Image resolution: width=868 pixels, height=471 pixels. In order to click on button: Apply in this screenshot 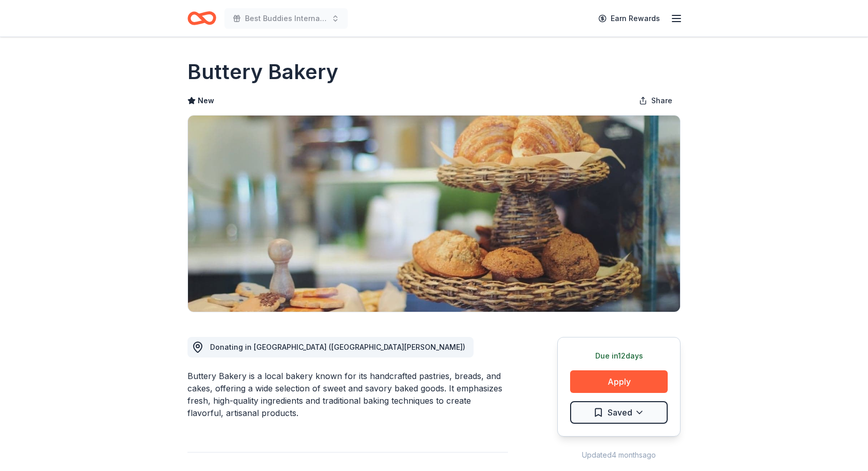, I will do `click(619, 382)`.